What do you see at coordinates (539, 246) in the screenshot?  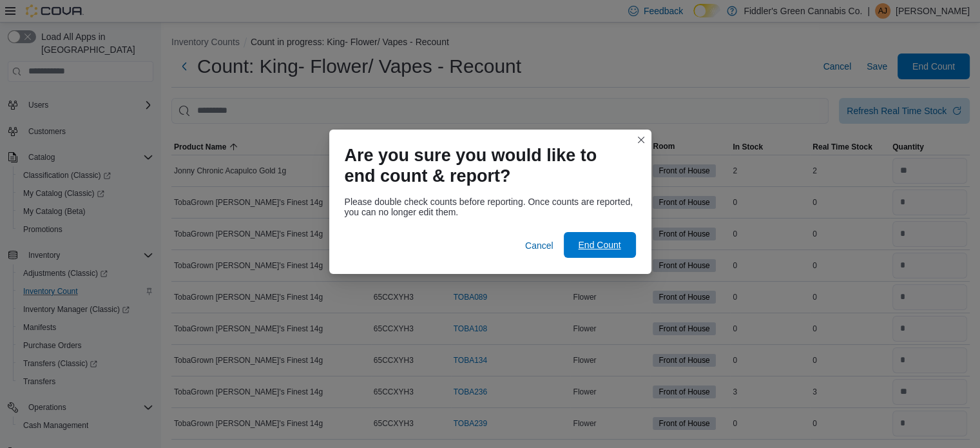 I see `button: Cancel` at bounding box center [539, 246].